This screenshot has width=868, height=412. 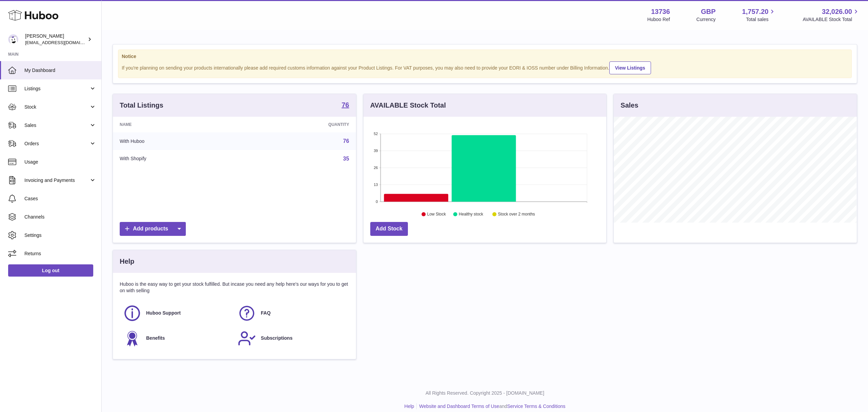 I want to click on span: Returns, so click(x=60, y=254).